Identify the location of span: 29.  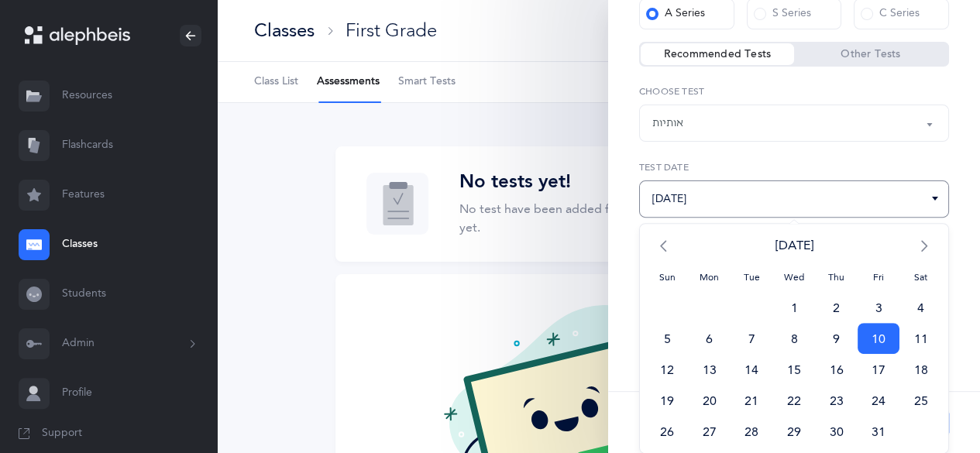
(794, 432).